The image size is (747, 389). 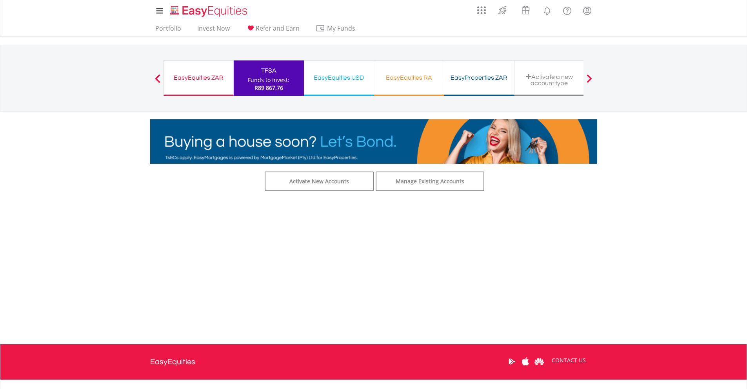 I want to click on a: Apple, so click(x=526, y=361).